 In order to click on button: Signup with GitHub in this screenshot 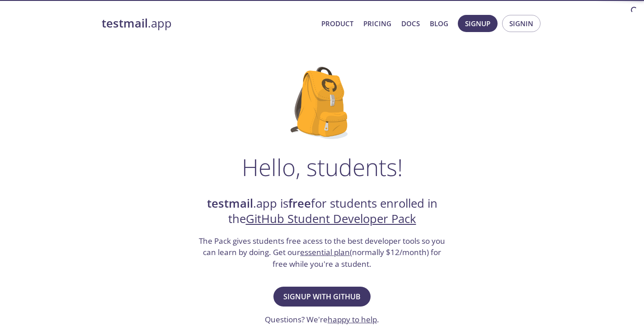, I will do `click(322, 297)`.